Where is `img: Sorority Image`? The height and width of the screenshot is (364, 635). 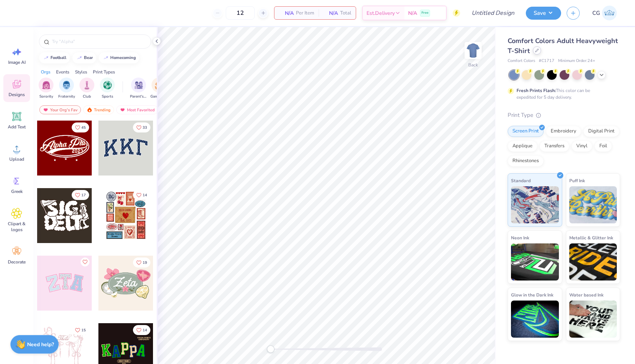 img: Sorority Image is located at coordinates (46, 85).